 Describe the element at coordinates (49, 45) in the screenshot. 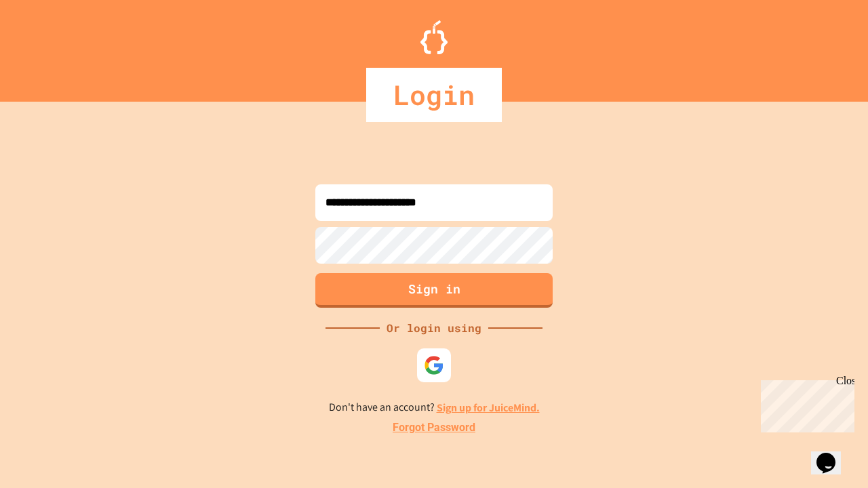

I see `div: Chat with us now!Close` at that location.